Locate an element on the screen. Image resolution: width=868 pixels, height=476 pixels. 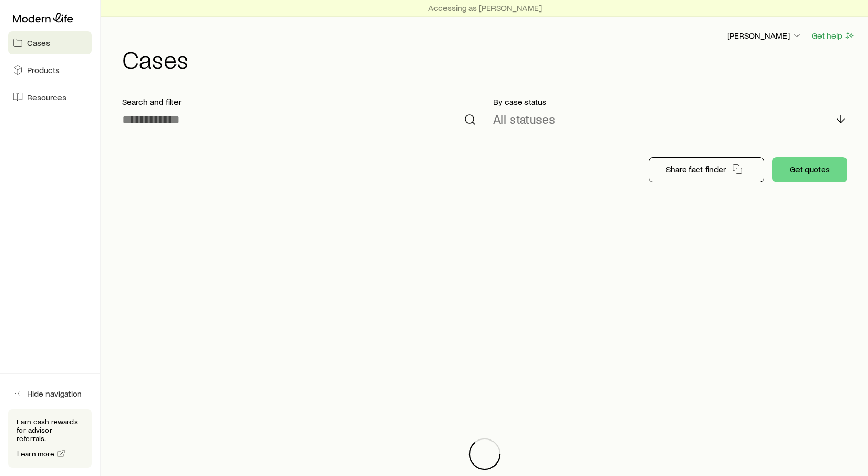
h1: Cases is located at coordinates (489, 59).